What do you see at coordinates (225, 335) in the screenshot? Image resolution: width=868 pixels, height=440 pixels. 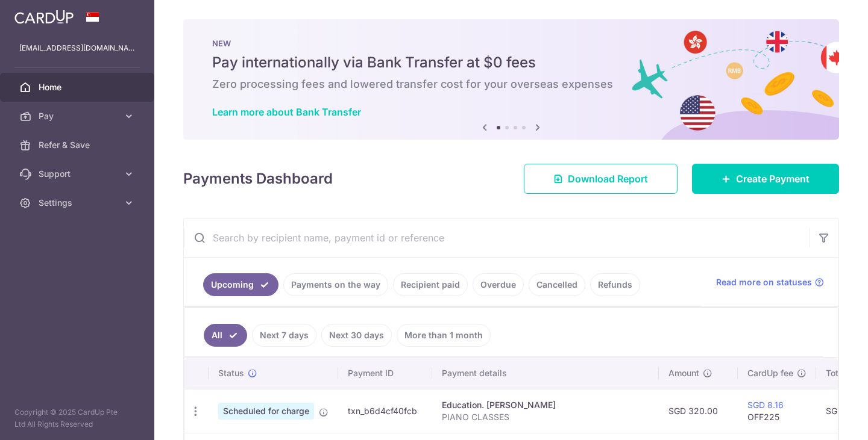 I see `a: All` at bounding box center [225, 335].